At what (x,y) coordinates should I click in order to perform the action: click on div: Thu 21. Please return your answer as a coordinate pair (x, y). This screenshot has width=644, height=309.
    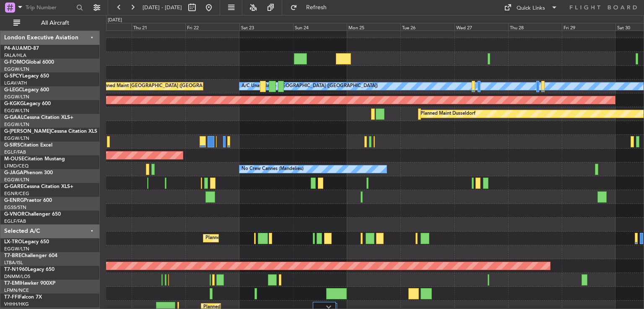
    Looking at the image, I should click on (159, 26).